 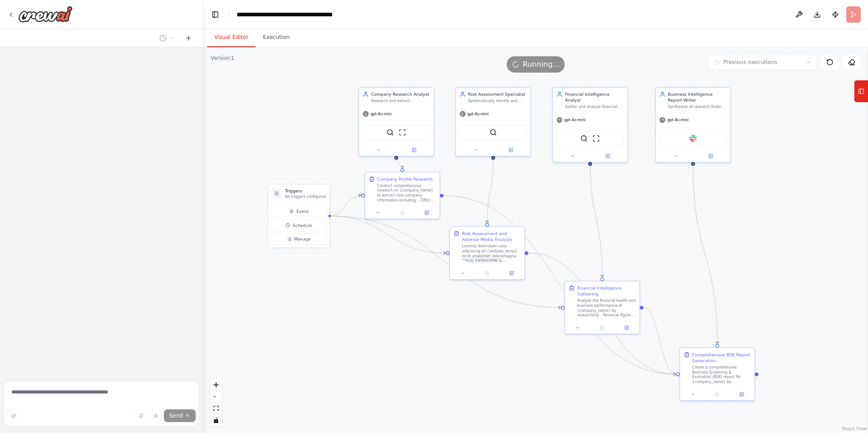 I want to click on div: Risk Assessment and Adverse Media AnalysisLoremip dolorsitam cons adipiscing eli {seddoei_temp} i..., so click(x=487, y=253).